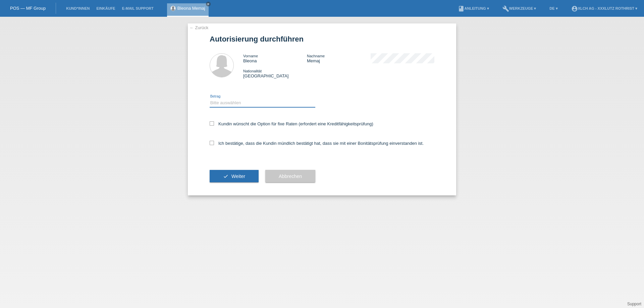 Image resolution: width=644 pixels, height=308 pixels. What do you see at coordinates (553, 8) in the screenshot?
I see `a: DE ▾` at bounding box center [553, 8].